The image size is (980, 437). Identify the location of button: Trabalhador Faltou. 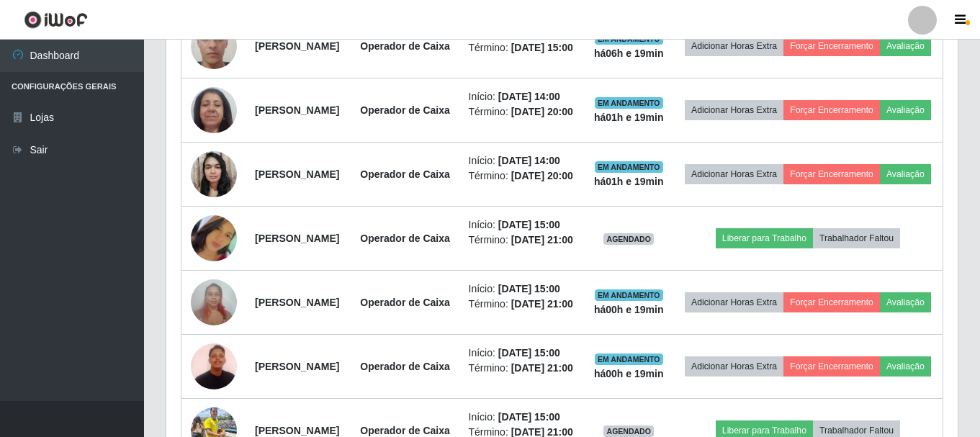
(856, 238).